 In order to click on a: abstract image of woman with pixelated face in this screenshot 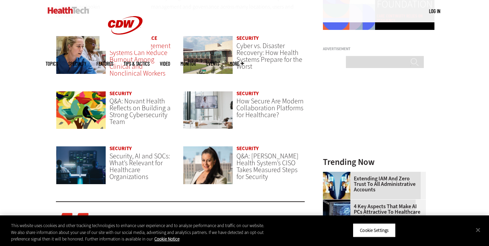, I will do `click(338, 174)`.